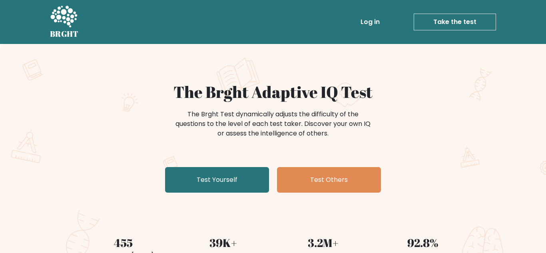 The height and width of the screenshot is (253, 546). Describe the element at coordinates (370, 22) in the screenshot. I see `a: Log in` at that location.